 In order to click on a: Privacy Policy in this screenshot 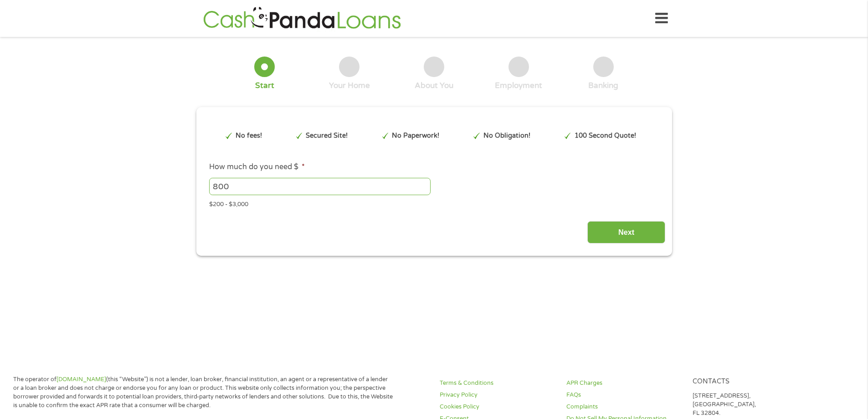, I will do `click(498, 395)`.